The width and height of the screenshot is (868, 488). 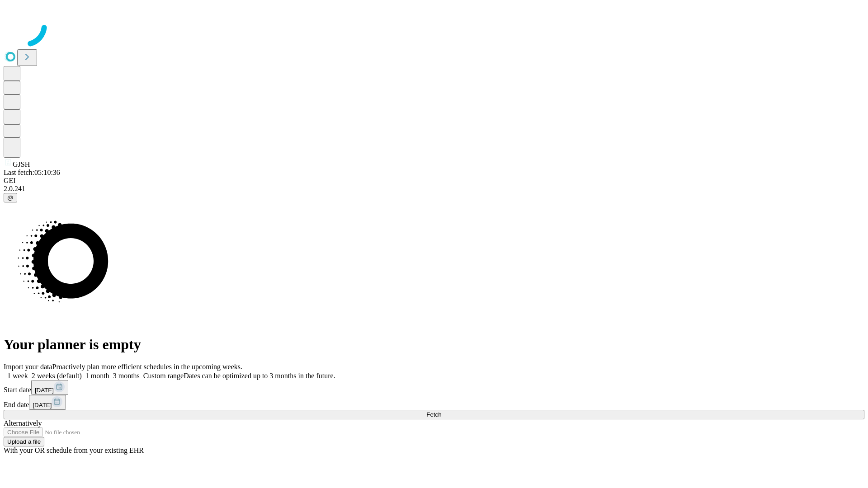 What do you see at coordinates (22, 423) in the screenshot?
I see `span: Alternatively` at bounding box center [22, 423].